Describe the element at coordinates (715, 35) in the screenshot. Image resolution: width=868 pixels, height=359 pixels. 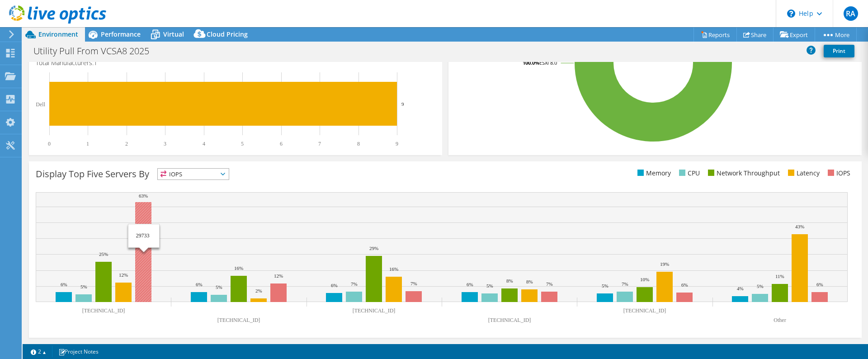
I see `a: Reports` at that location.